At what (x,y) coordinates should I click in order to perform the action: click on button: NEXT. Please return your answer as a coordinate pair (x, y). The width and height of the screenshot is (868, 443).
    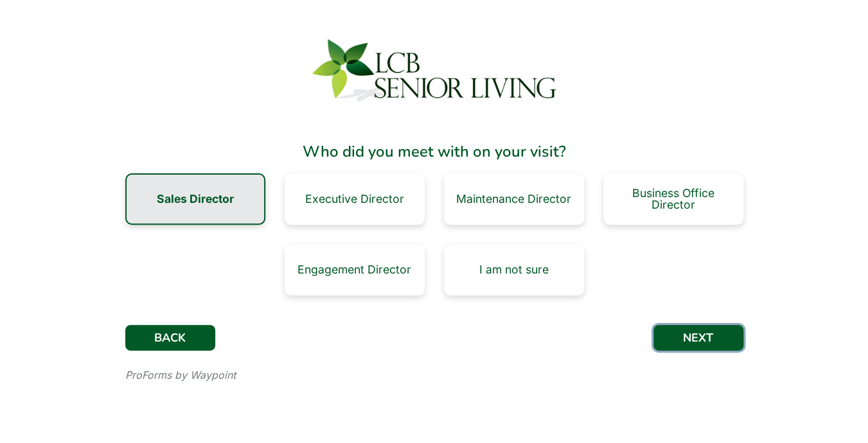
    Looking at the image, I should click on (698, 338).